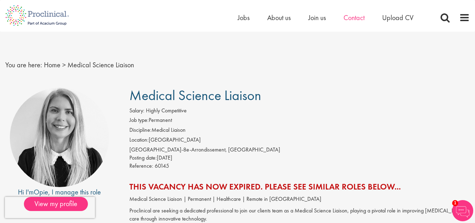 This screenshot has width=475, height=223. Describe the element at coordinates (398, 18) in the screenshot. I see `a: Upload CV` at that location.